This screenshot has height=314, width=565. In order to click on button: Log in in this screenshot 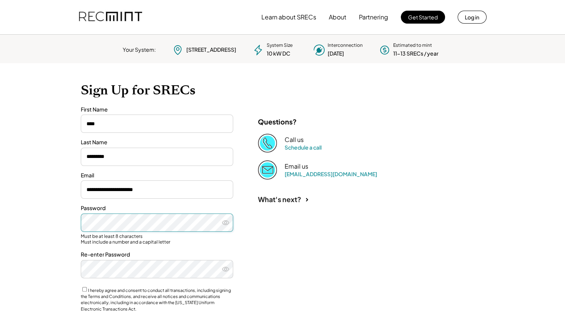, I will do `click(472, 17)`.